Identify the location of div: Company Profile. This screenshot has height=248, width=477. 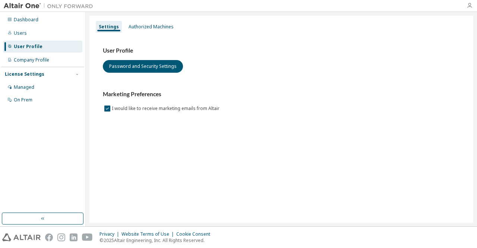
(31, 60).